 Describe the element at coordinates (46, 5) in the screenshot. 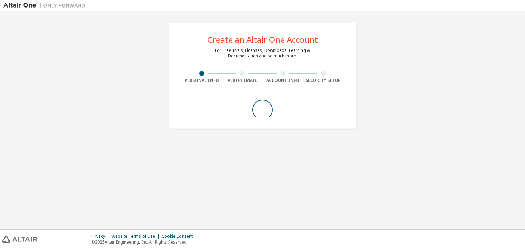

I see `img: Altair One` at that location.